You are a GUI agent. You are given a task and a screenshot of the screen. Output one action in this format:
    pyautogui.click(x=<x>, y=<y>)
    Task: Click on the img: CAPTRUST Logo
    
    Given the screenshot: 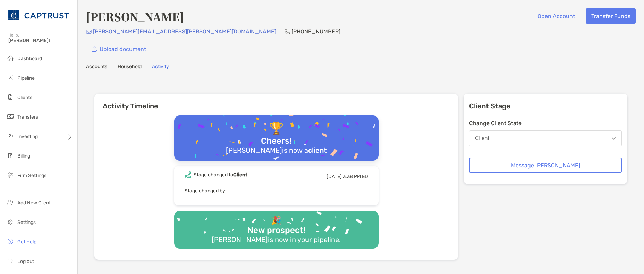 What is the action you would take?
    pyautogui.click(x=39, y=15)
    